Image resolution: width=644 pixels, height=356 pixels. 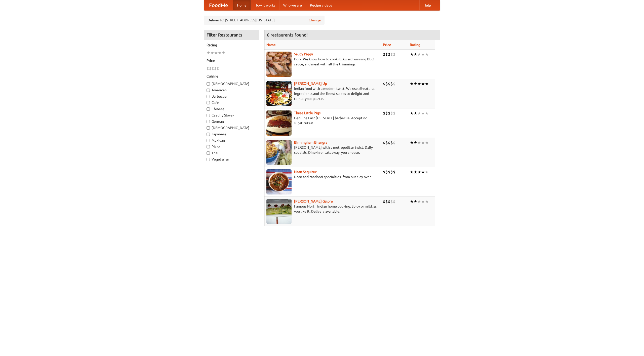 I want to click on input: Thai, so click(x=208, y=153).